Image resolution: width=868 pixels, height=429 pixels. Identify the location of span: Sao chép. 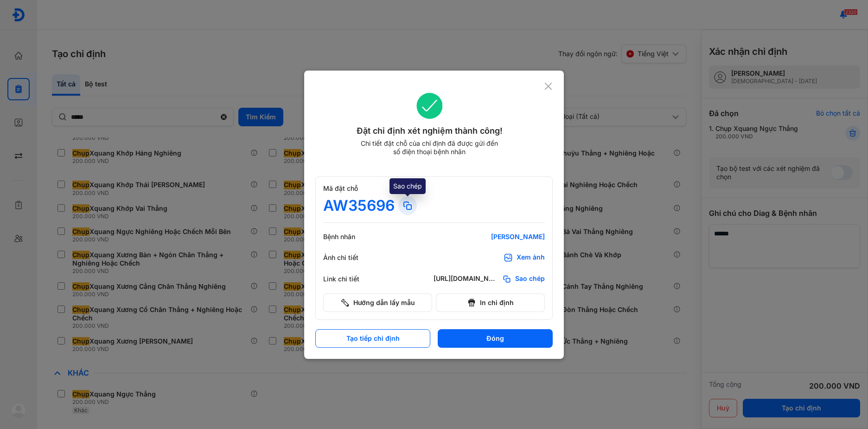
(530, 279).